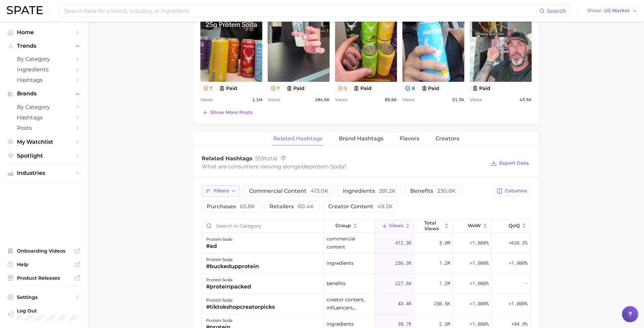  What do you see at coordinates (511, 226) in the screenshot?
I see `button: QoQ` at bounding box center [511, 226].